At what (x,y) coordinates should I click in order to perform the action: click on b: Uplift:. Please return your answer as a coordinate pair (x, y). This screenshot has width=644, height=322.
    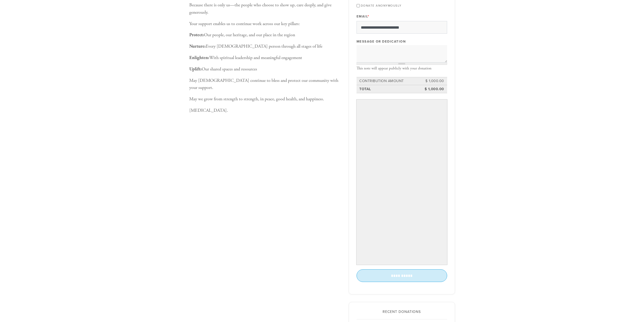
    Looking at the image, I should click on (195, 69).